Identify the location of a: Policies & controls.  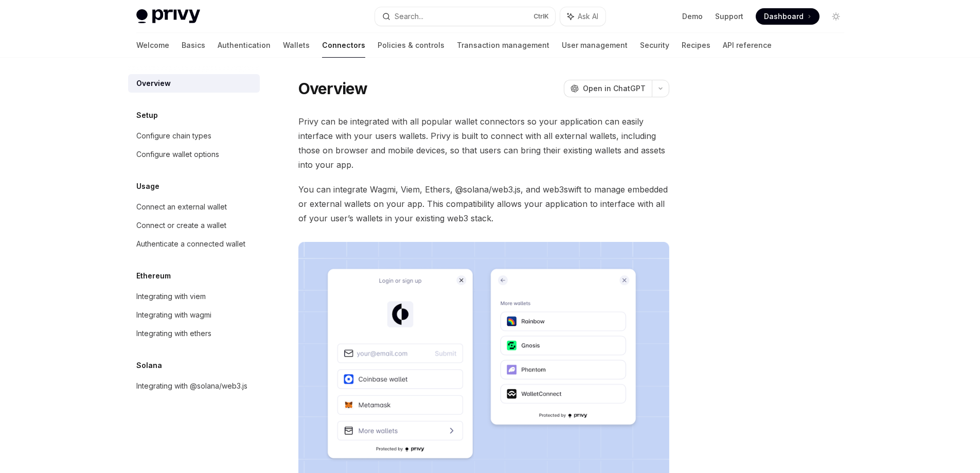
(411, 45).